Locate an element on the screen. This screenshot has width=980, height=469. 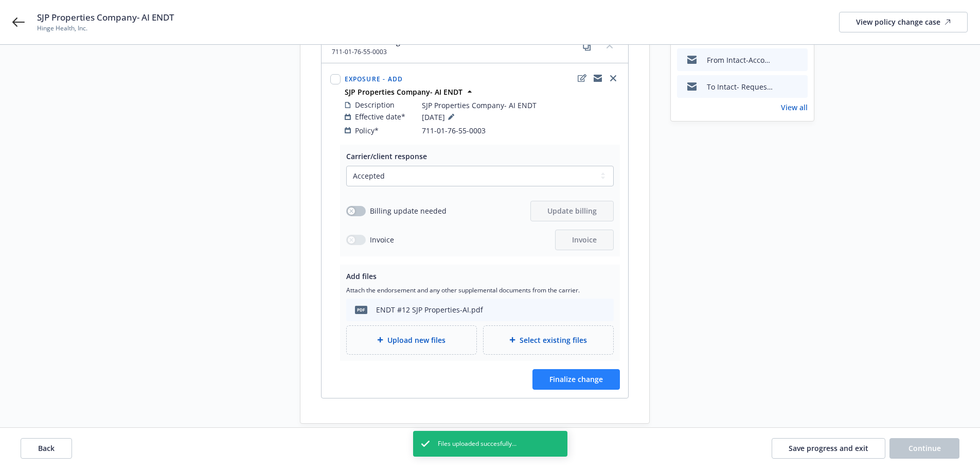
span: Back is located at coordinates (46, 448).